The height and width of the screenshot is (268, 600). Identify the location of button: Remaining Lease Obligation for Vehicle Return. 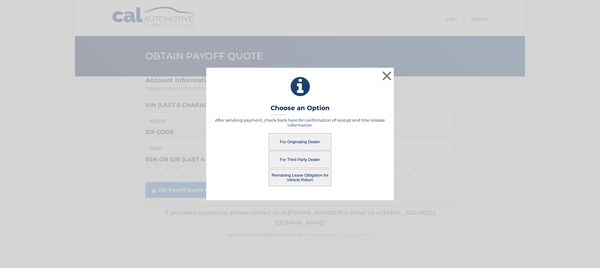
(300, 178).